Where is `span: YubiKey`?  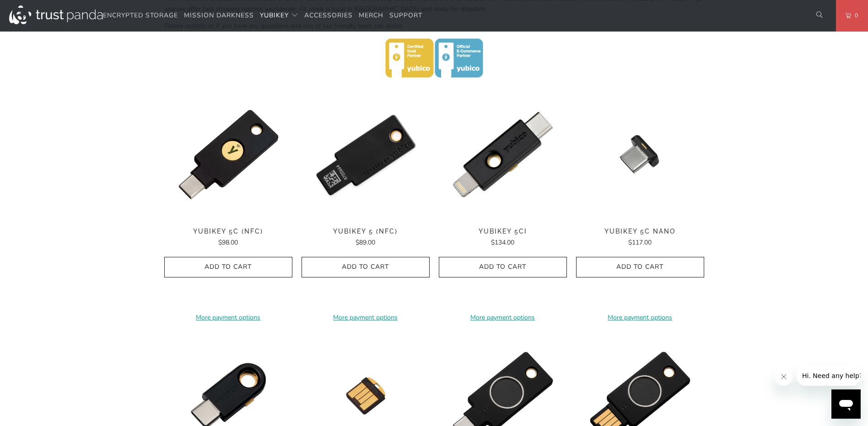 span: YubiKey is located at coordinates (274, 15).